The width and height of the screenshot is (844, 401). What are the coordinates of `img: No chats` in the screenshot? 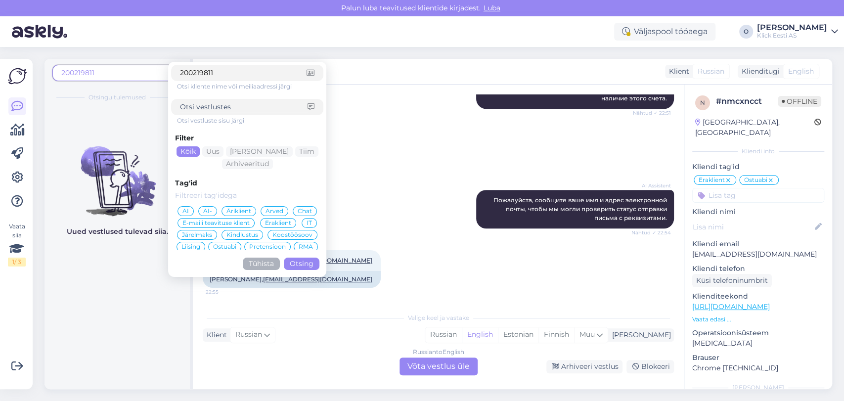 It's located at (117, 173).